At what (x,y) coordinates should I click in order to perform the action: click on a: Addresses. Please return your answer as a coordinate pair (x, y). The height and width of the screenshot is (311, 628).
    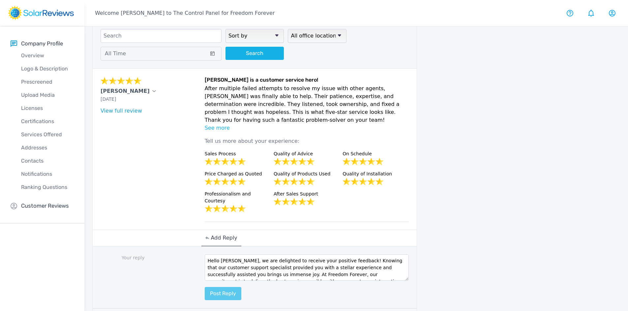
    Looking at the image, I should click on (47, 148).